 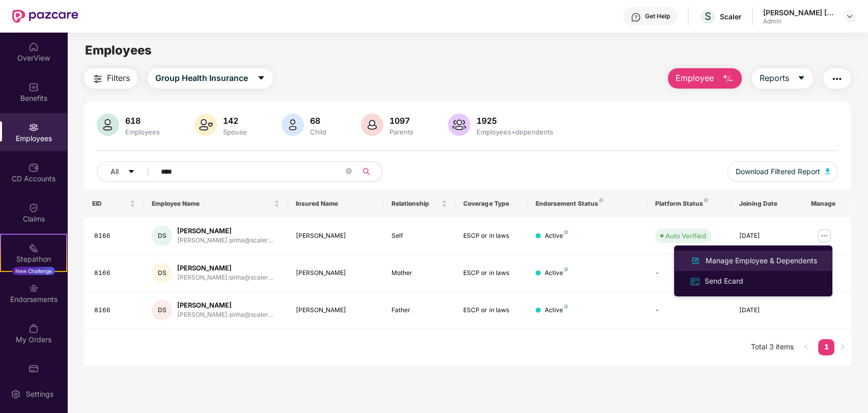 I want to click on span: Employee Name, so click(x=211, y=204).